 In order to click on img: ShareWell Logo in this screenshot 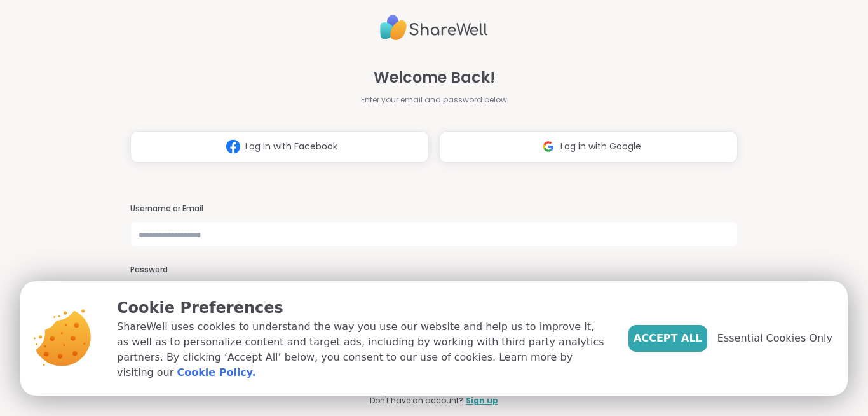, I will do `click(434, 27)`.